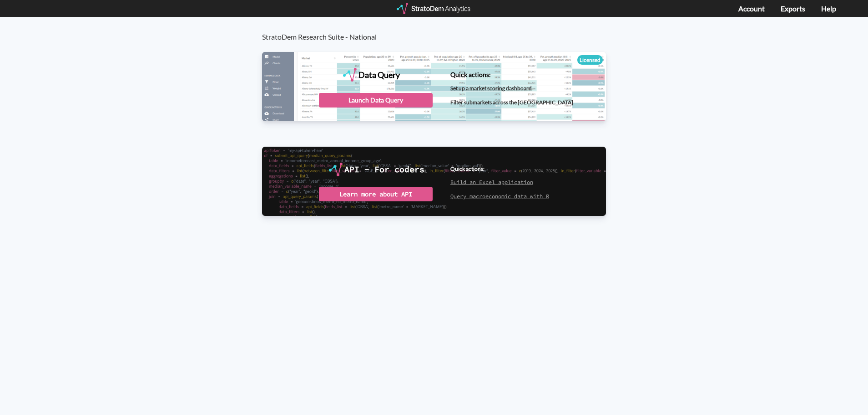  I want to click on a: Set up a market scoring dashboard, so click(491, 88).